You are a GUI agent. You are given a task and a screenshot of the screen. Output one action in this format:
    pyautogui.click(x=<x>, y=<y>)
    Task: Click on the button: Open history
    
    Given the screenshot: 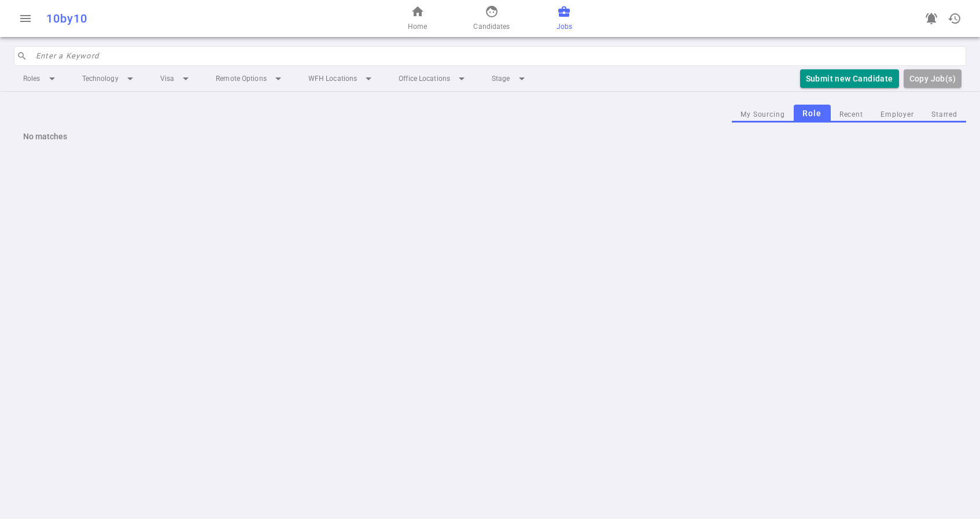 What is the action you would take?
    pyautogui.click(x=955, y=18)
    